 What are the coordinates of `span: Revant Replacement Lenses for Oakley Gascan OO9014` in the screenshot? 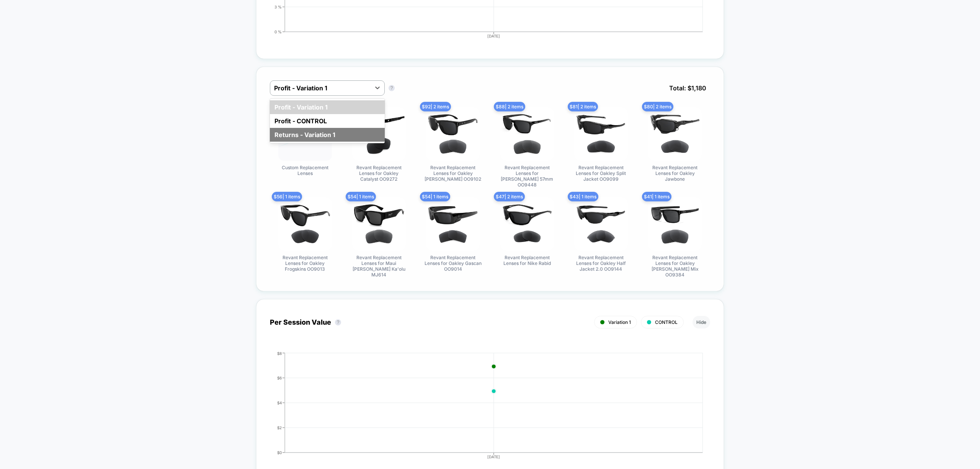 It's located at (453, 263).